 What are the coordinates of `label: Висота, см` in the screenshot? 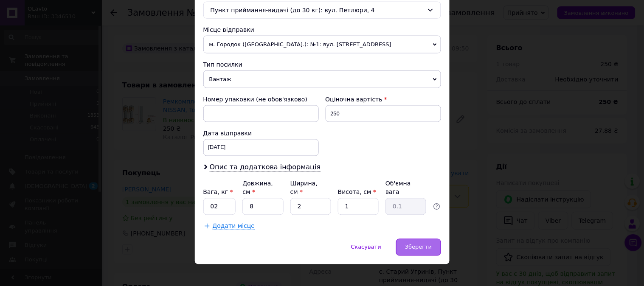 It's located at (357, 192).